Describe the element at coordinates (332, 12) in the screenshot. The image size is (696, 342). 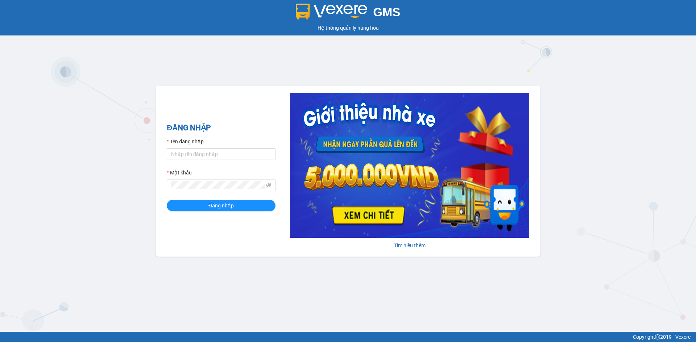
I see `img: logo 2` at that location.